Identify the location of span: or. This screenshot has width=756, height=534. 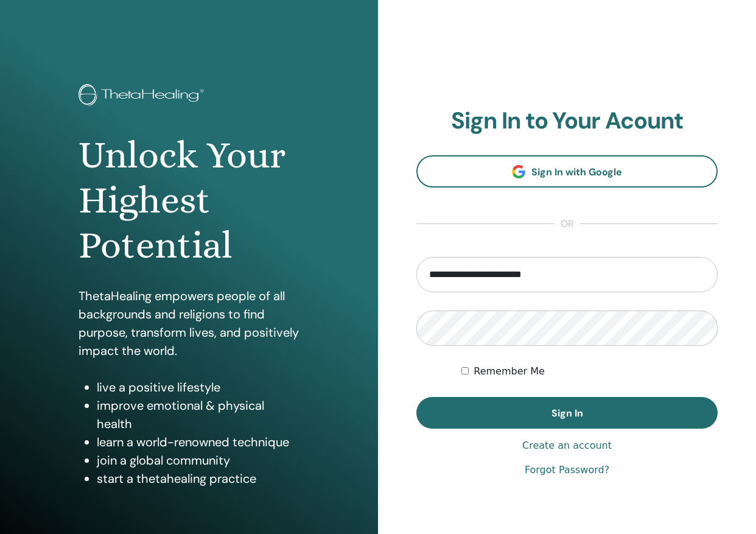
(568, 224).